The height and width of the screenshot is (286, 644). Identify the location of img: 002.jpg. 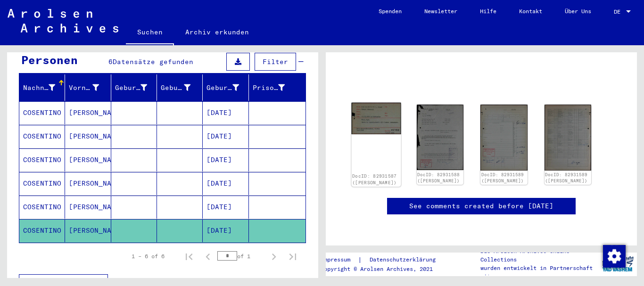
(568, 138).